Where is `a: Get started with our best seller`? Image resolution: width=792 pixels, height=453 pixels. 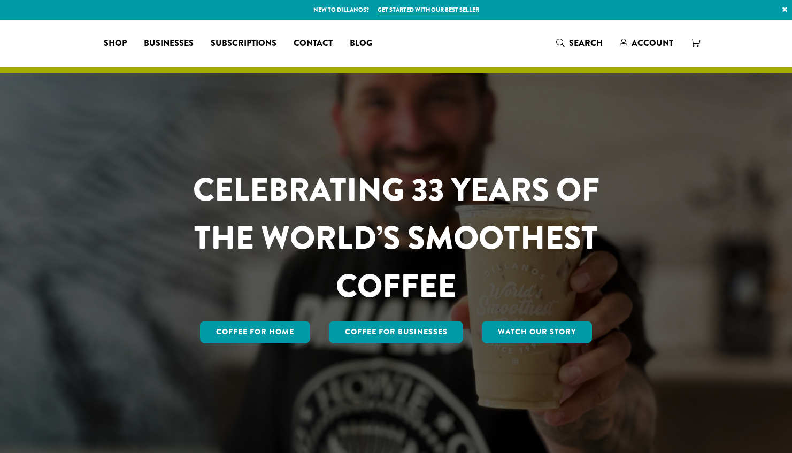 a: Get started with our best seller is located at coordinates (428, 10).